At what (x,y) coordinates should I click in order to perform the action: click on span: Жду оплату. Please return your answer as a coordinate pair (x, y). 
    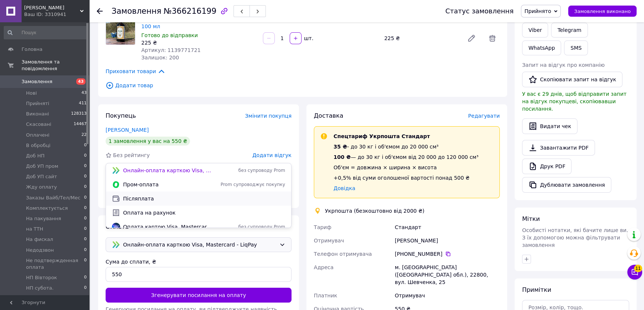
    Looking at the image, I should click on (41, 187).